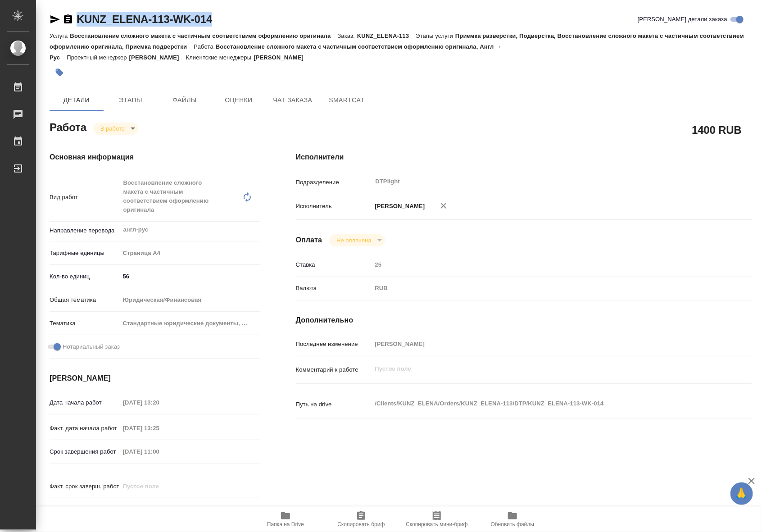 The image size is (762, 532). Describe the element at coordinates (386, 36) in the screenshot. I see `p: KUNZ_ELENA-113` at that location.